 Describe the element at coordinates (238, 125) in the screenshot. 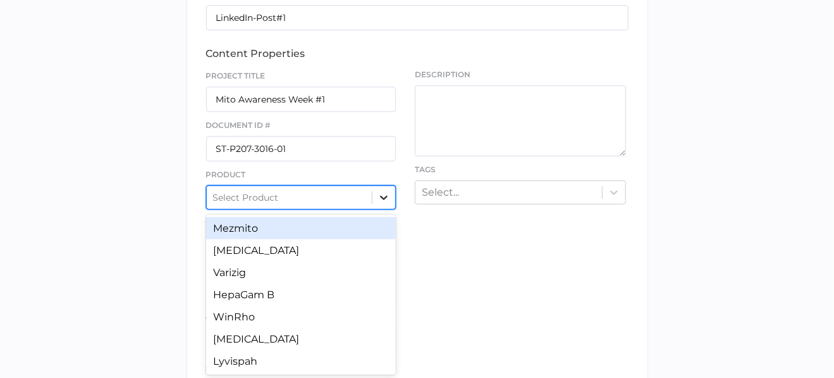

I see `span: Document ID #` at that location.